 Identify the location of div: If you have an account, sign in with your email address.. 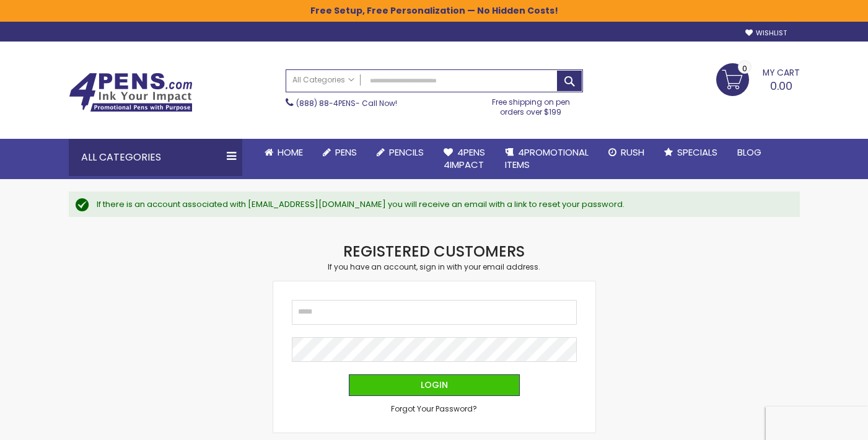
(434, 268).